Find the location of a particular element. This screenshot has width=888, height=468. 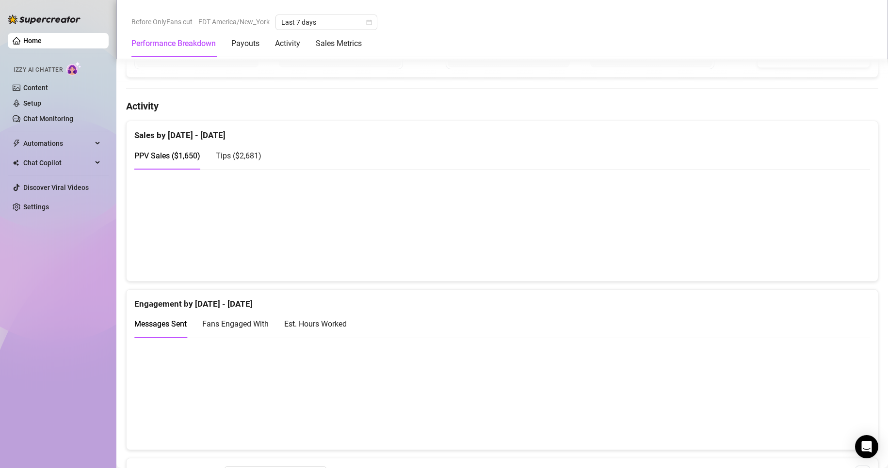

a: Chat Monitoring is located at coordinates (48, 119).